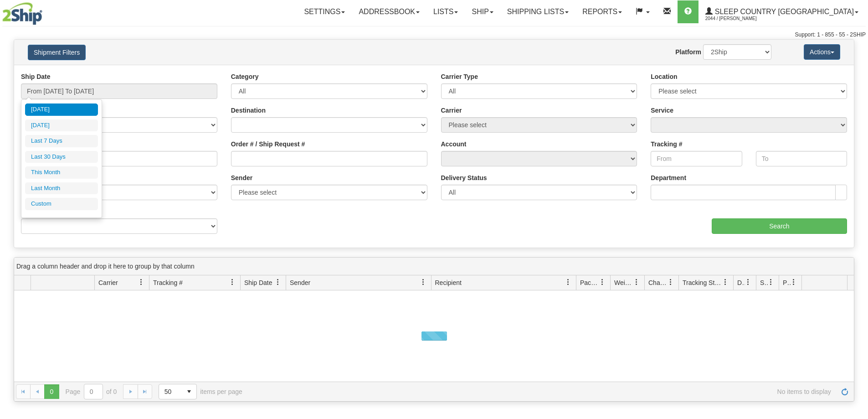 The height and width of the screenshot is (419, 868). Describe the element at coordinates (624, 283) in the screenshot. I see `span: Weight` at that location.